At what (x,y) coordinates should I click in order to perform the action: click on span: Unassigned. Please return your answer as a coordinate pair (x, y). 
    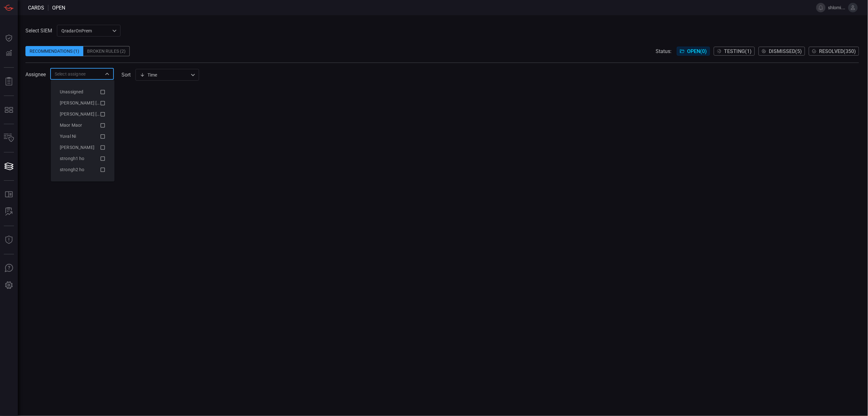
    Looking at the image, I should click on (72, 92).